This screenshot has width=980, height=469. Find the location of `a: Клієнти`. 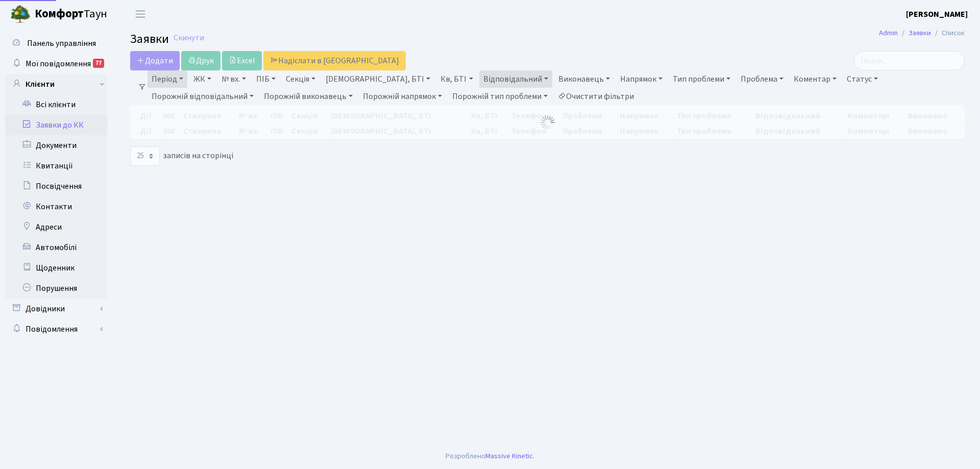

a: Клієнти is located at coordinates (56, 84).